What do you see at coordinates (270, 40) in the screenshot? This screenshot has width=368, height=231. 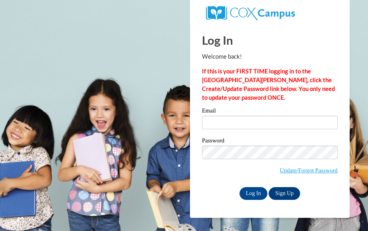 I see `h1: Log In` at bounding box center [270, 40].